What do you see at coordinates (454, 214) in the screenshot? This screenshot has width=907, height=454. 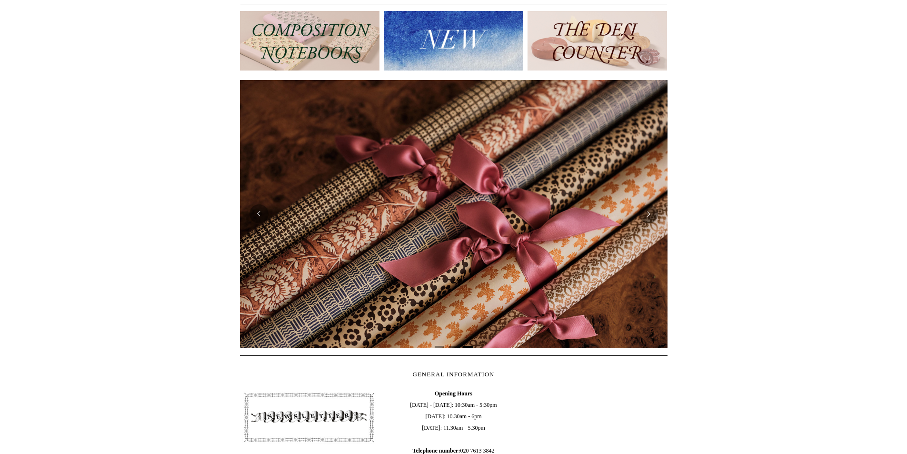 I see `a: Early Bird` at bounding box center [454, 214].